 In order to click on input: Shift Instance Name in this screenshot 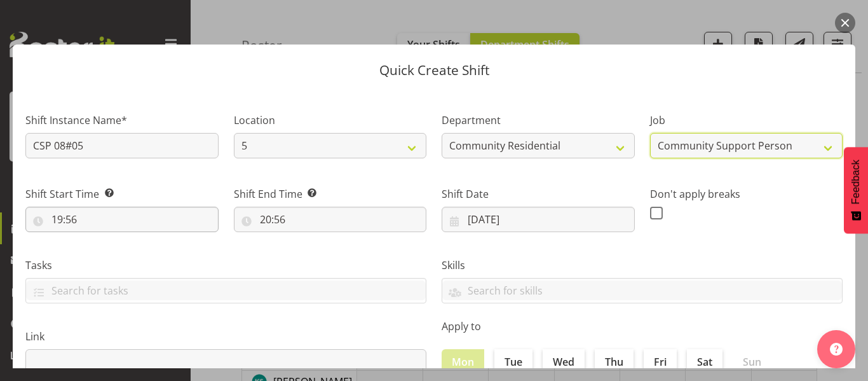, I will do `click(122, 146)`.